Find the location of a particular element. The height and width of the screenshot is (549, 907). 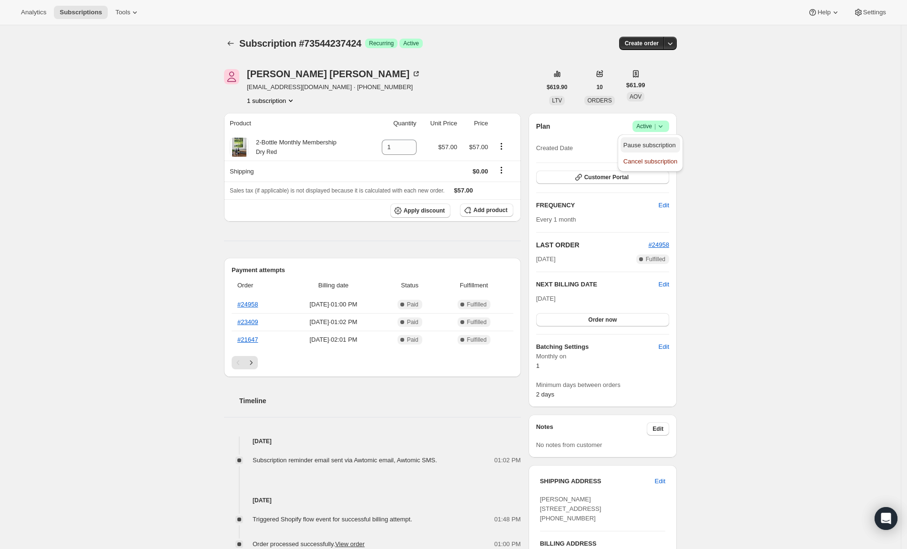

div: 2-Bottle Monthly Membership is located at coordinates (293, 147).